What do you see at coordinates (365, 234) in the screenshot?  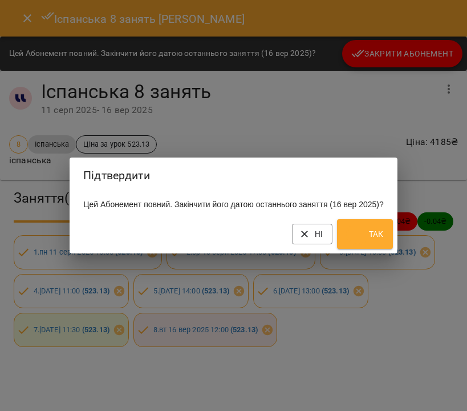 I see `span: Так` at bounding box center [365, 234].